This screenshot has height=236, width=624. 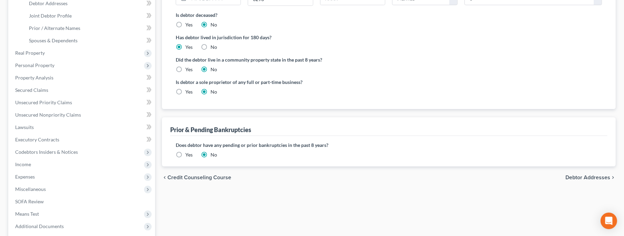 I want to click on span: Unsecured Nonpriority Claims, so click(x=48, y=115).